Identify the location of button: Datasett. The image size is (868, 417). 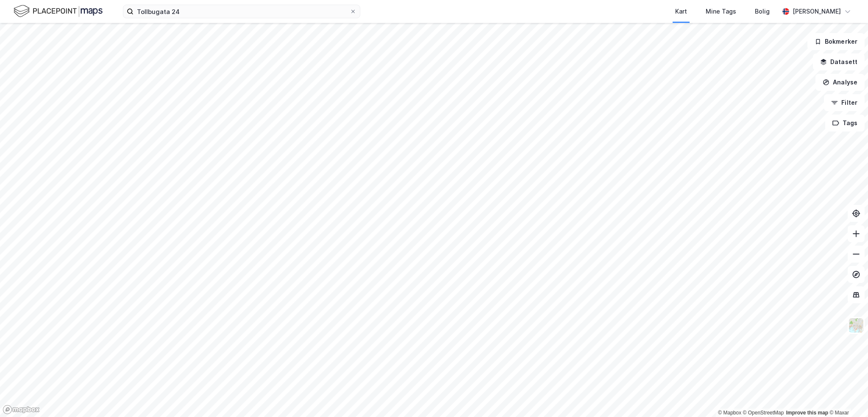
(839, 62).